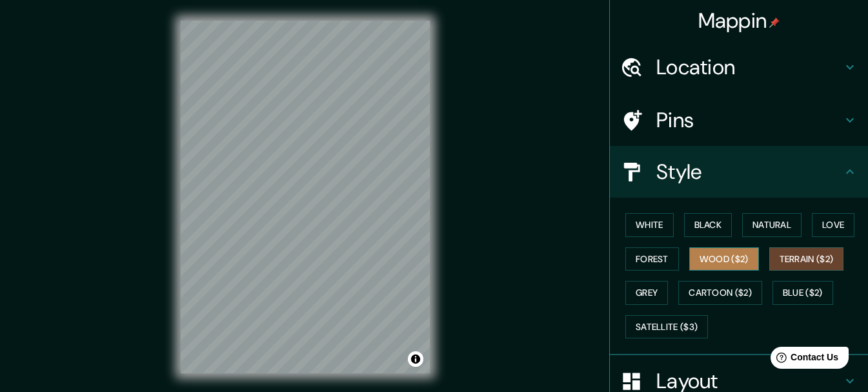  I want to click on h4: Style, so click(749, 172).